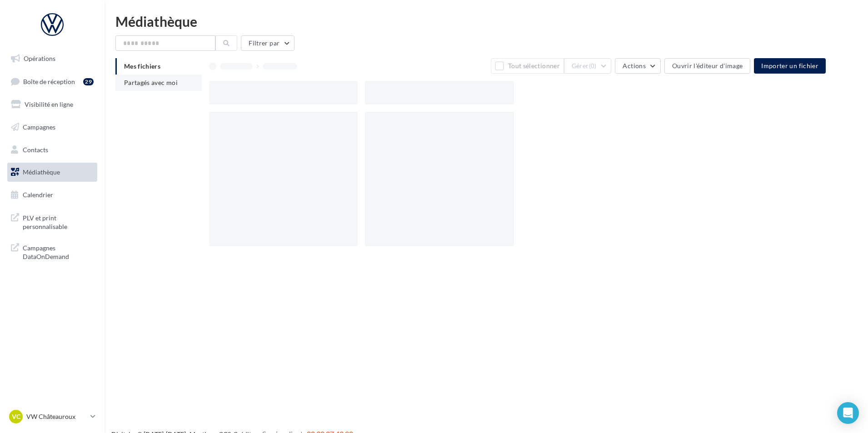 The image size is (868, 433). I want to click on a: Boîte de réception29, so click(52, 81).